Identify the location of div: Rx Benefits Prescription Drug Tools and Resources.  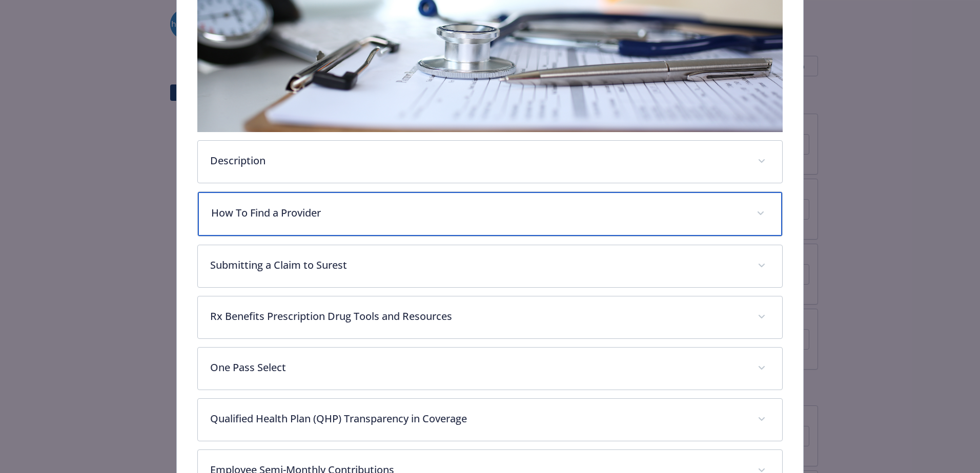
(490, 318).